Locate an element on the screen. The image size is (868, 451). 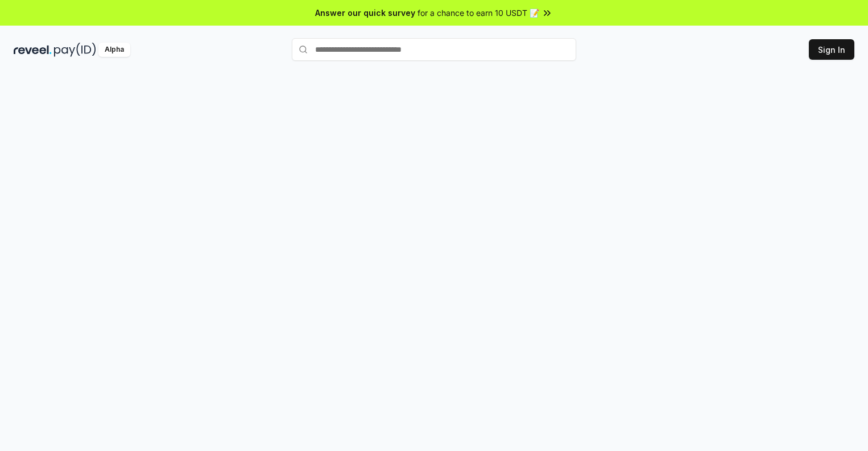
button: Sign In is located at coordinates (831, 50).